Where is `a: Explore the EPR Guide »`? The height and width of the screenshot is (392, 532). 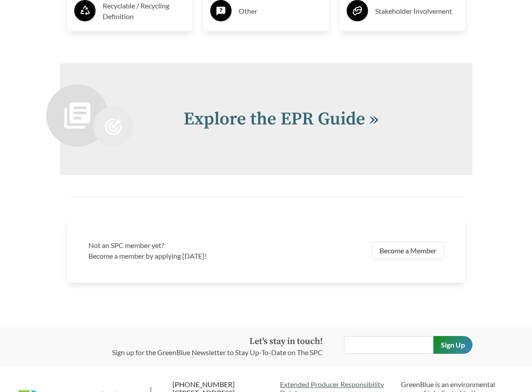
a: Explore the EPR Guide » is located at coordinates (281, 119).